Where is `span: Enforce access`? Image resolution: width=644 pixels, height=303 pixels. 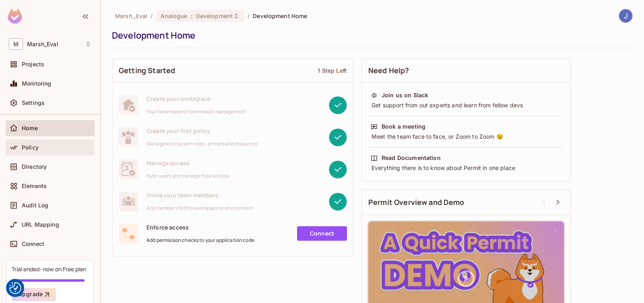 span: Enforce access is located at coordinates (200, 227).